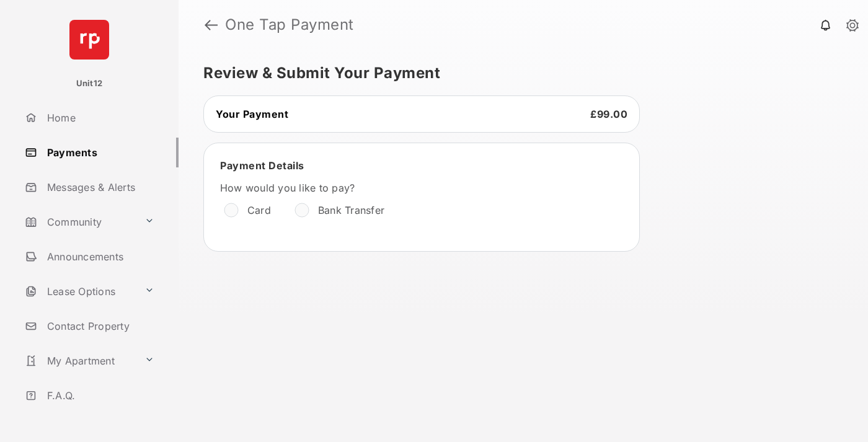  What do you see at coordinates (99, 152) in the screenshot?
I see `a: Payments` at bounding box center [99, 152].